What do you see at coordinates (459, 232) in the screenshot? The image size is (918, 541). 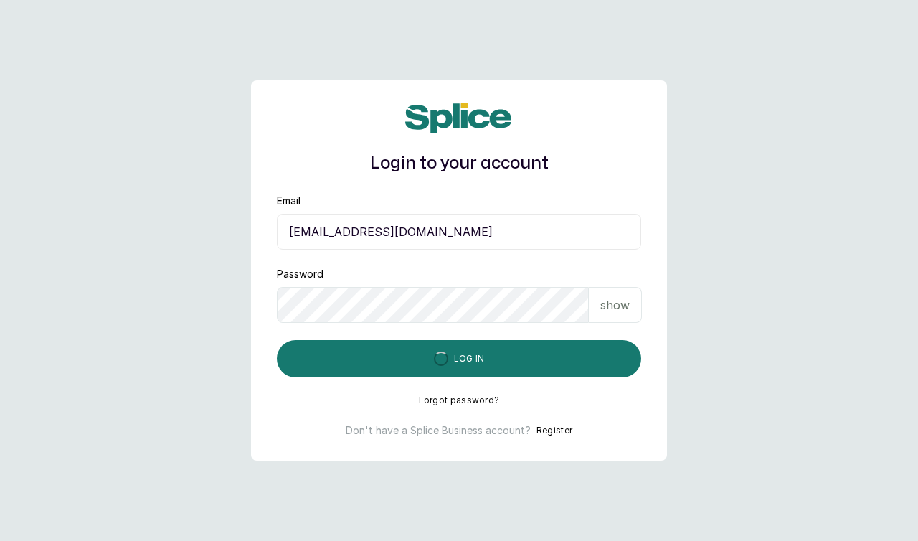 I see `input: email@acme.com` at bounding box center [459, 232].